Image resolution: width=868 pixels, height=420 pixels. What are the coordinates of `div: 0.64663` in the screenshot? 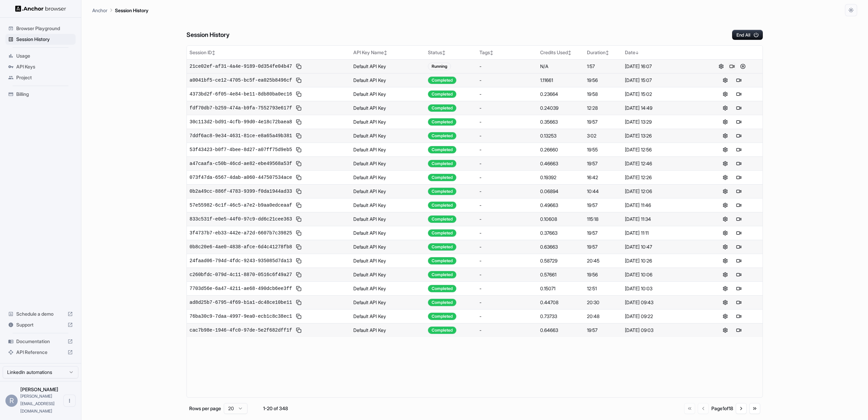 It's located at (561, 330).